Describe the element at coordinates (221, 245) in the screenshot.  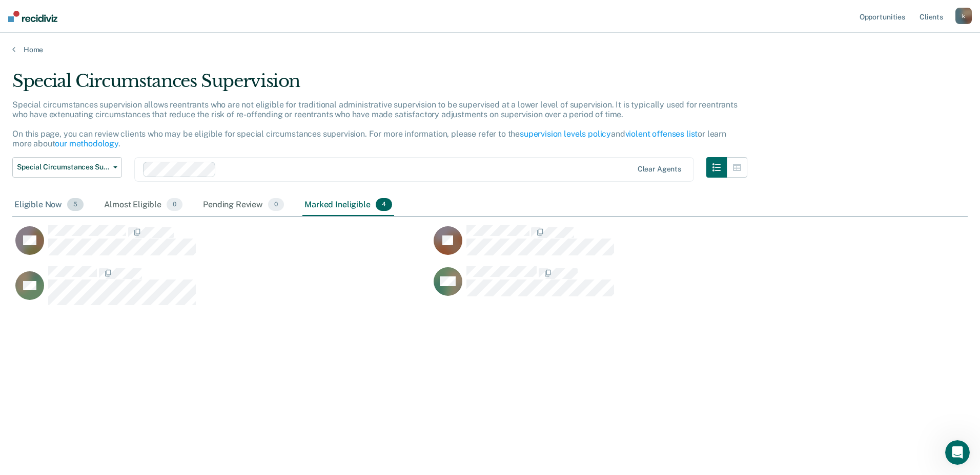
I see `div: CaseloadOpportunityCell-507CW` at that location.